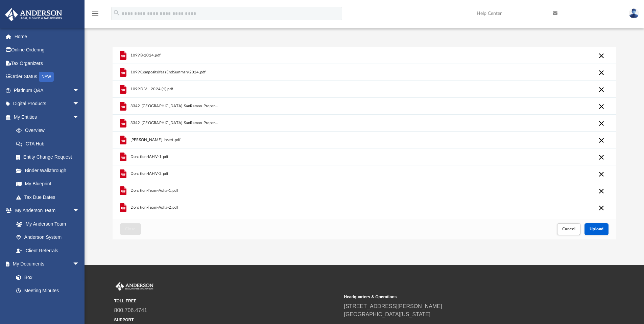 This screenshot has width=644, height=324. Describe the element at coordinates (49, 144) in the screenshot. I see `a: CTA Hub` at that location.